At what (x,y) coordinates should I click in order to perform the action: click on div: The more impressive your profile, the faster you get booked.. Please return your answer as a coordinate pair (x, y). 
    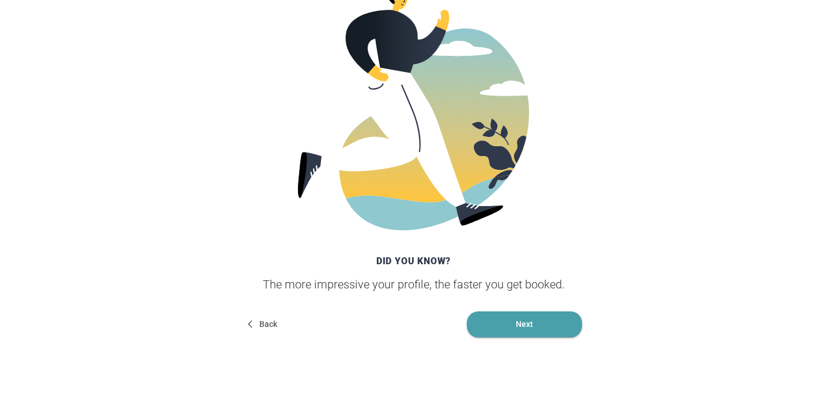
    Looking at the image, I should click on (414, 285).